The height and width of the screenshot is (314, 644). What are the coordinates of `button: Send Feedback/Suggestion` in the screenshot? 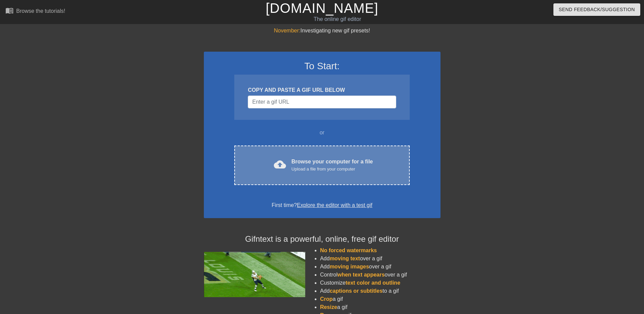 It's located at (597, 10).